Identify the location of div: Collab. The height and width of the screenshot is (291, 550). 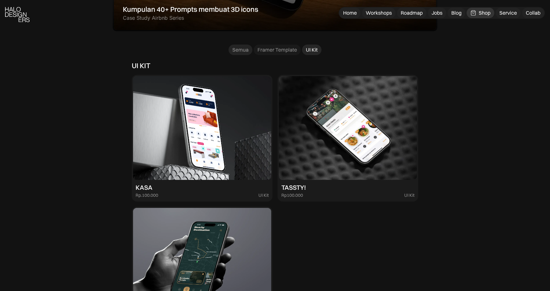
(533, 13).